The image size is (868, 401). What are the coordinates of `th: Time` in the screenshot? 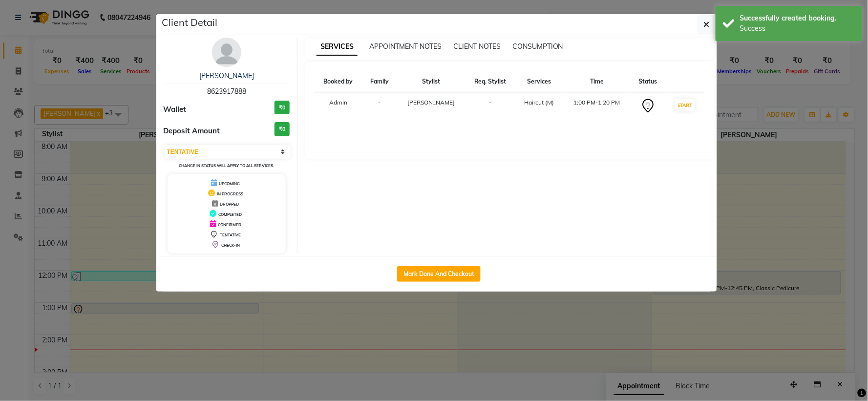 It's located at (597, 81).